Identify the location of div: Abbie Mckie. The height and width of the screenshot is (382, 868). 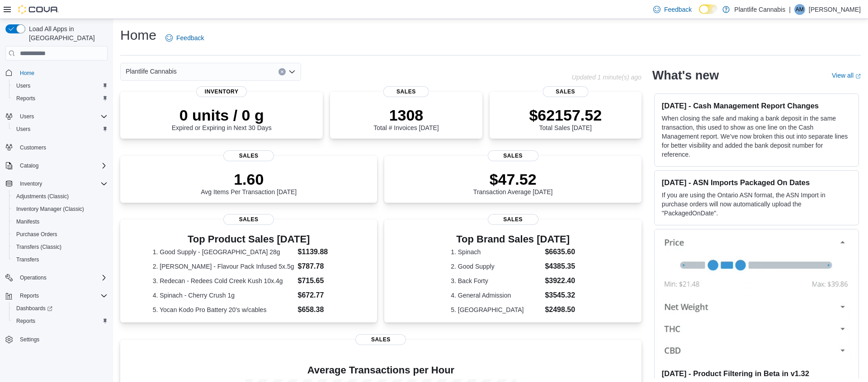
(800, 10).